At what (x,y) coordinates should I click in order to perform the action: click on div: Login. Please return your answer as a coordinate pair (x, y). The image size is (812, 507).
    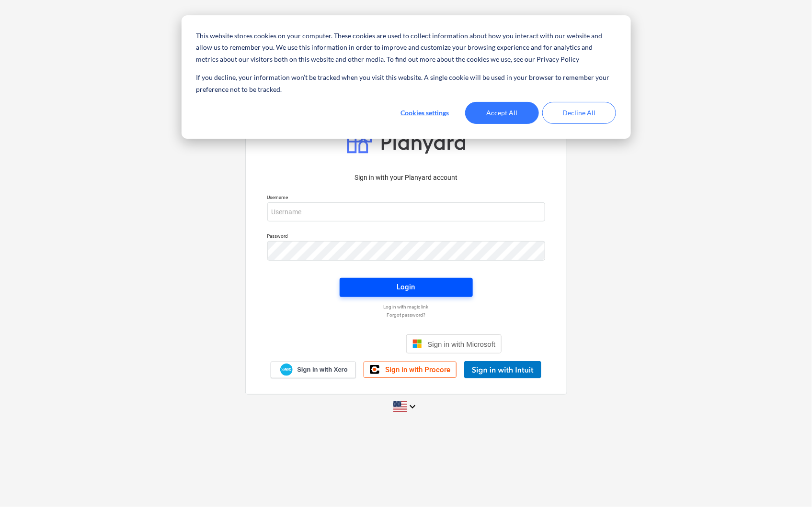
    Looking at the image, I should click on (406, 287).